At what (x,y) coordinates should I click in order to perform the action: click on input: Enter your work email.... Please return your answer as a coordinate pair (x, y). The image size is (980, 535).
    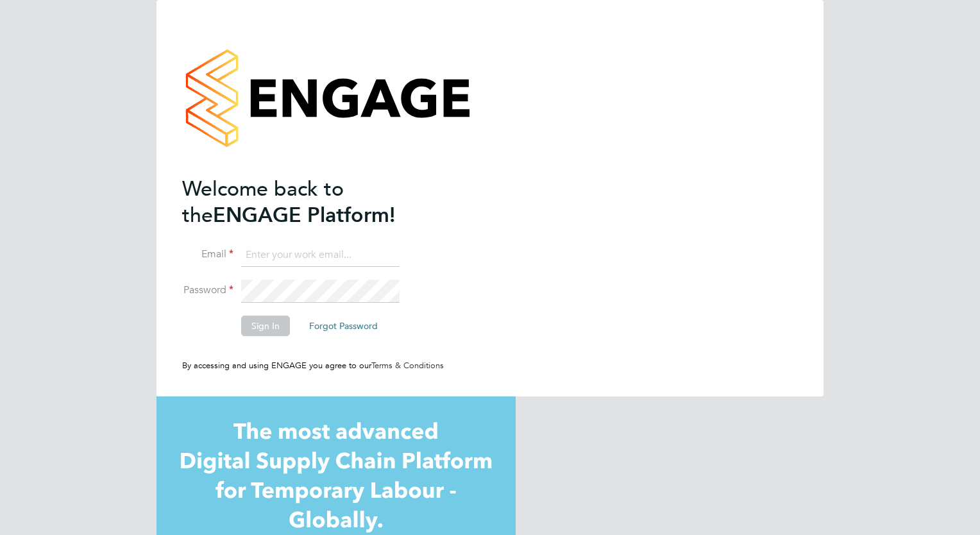
    Looking at the image, I should click on (320, 255).